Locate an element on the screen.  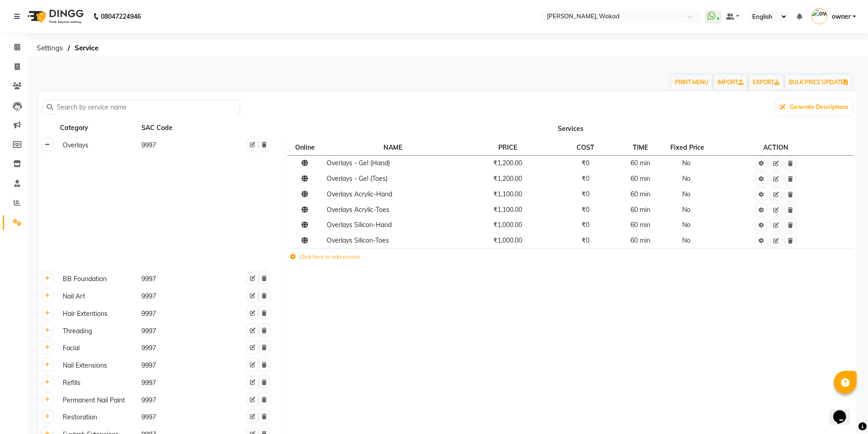
div: Overlays is located at coordinates (98, 145).